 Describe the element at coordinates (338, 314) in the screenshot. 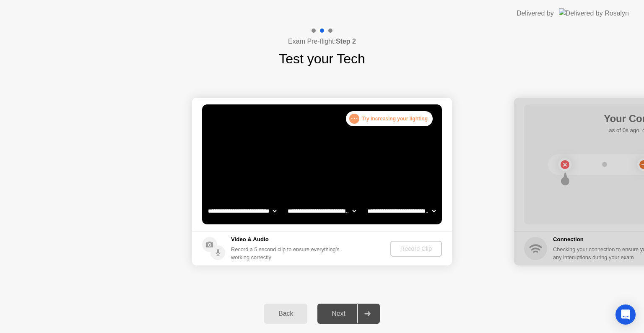

I see `div: Next` at that location.